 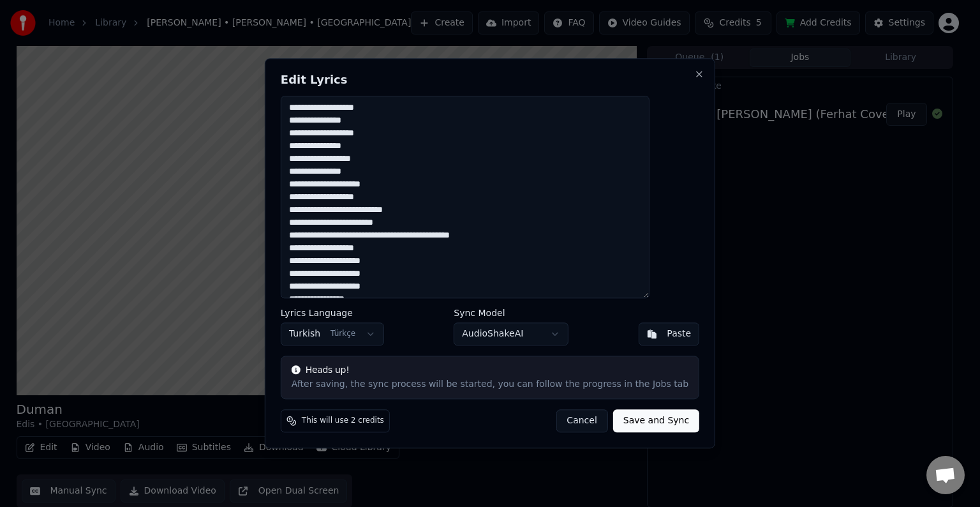 What do you see at coordinates (656, 421) in the screenshot?
I see `button: Save and Sync` at bounding box center [656, 421].